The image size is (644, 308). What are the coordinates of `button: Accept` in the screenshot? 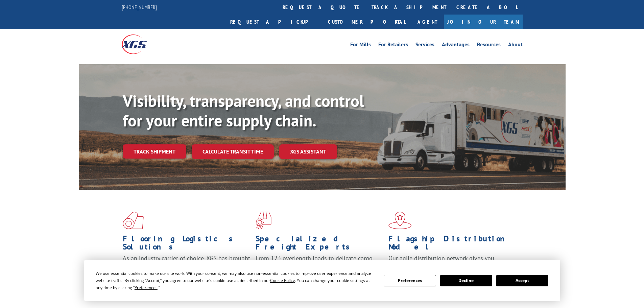 It's located at (522, 281).